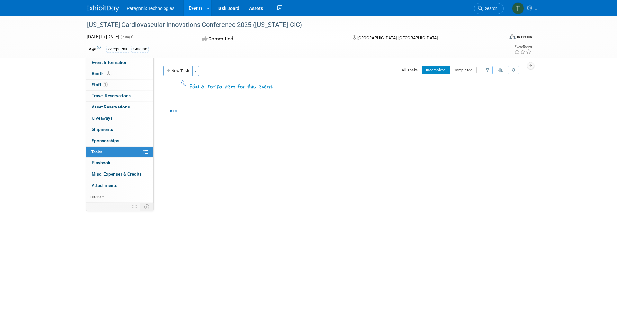 The width and height of the screenshot is (617, 321). Describe the element at coordinates (101, 163) in the screenshot. I see `span: Playbook` at that location.